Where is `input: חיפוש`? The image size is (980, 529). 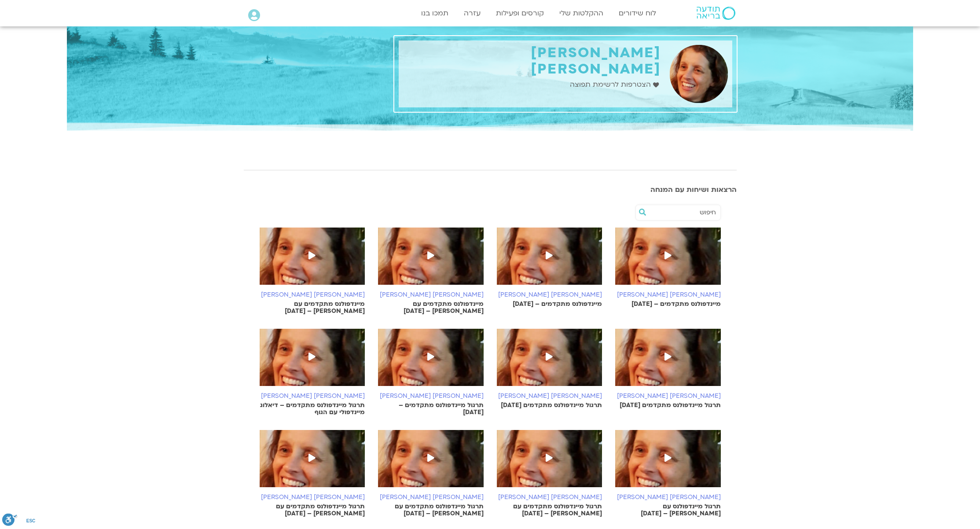
input: חיפוש is located at coordinates (682, 213).